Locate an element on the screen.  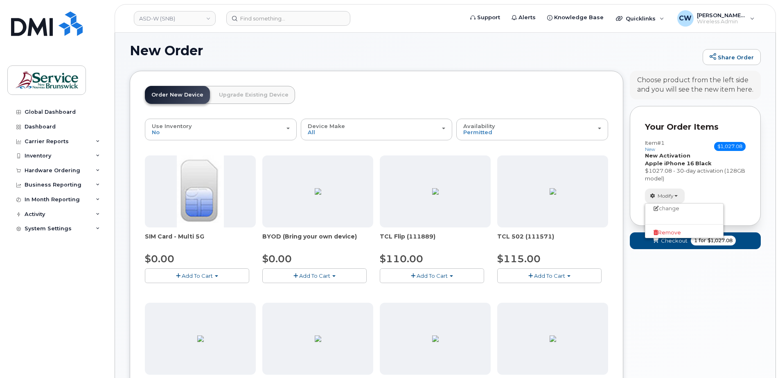
div: TCL 502 (111571) is located at coordinates (552, 241).